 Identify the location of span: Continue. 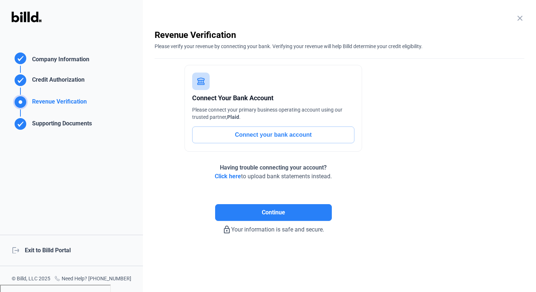
(273, 213).